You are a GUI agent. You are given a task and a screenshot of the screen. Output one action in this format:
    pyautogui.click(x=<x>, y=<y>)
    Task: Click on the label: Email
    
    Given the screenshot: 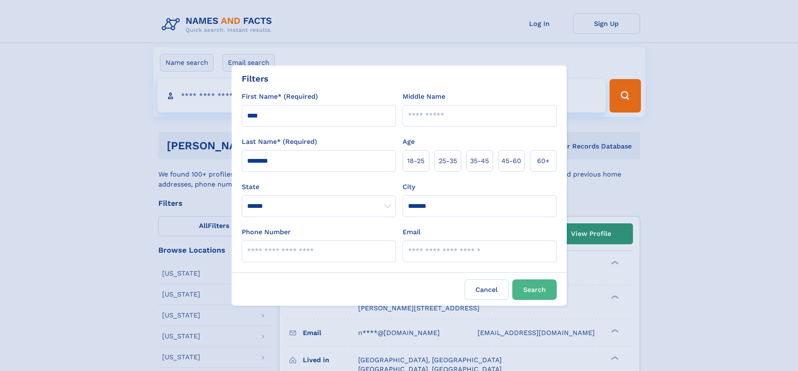 What is the action you would take?
    pyautogui.click(x=411, y=232)
    